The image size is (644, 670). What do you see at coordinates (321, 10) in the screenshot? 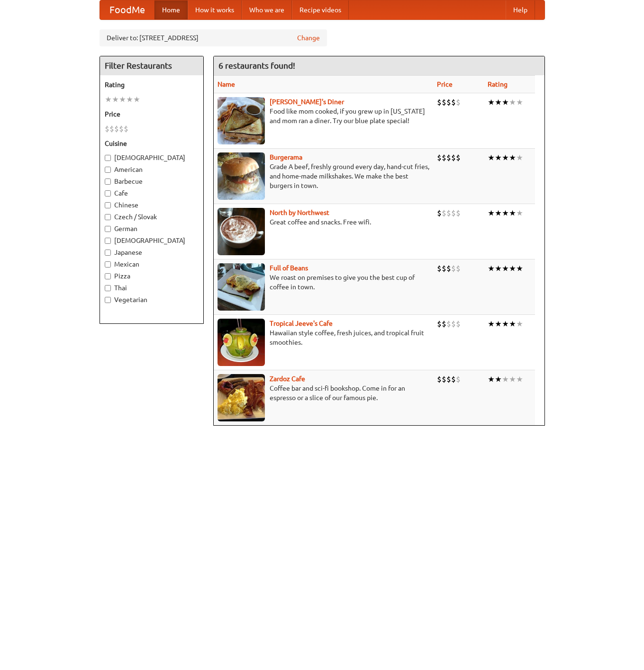
I see `a: Recipe videos` at bounding box center [321, 10].